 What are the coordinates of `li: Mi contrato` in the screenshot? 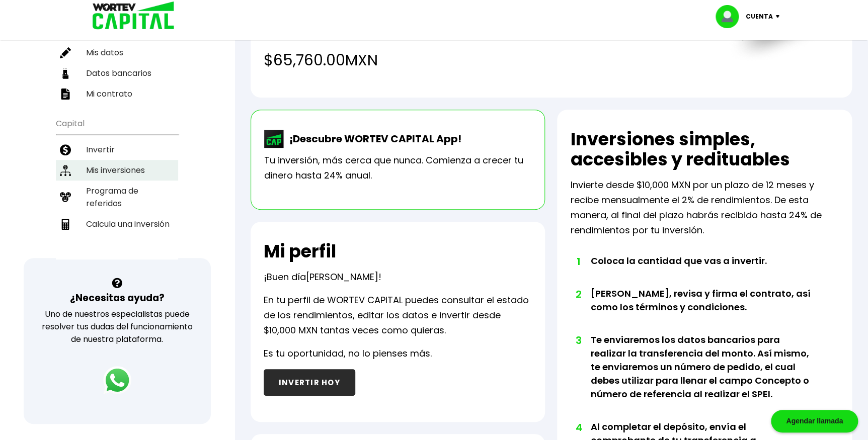 It's located at (117, 94).